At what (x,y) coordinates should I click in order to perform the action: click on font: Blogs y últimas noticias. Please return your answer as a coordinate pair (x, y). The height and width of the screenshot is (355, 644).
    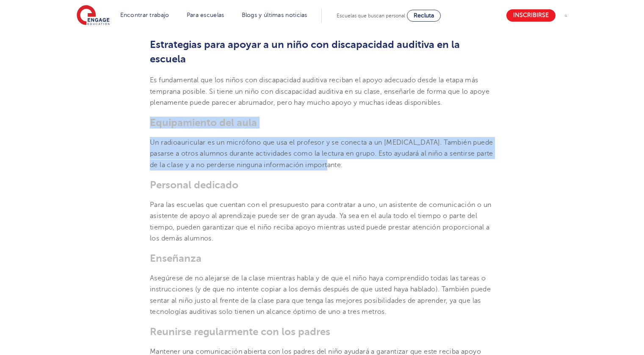
    Looking at the image, I should click on (275, 15).